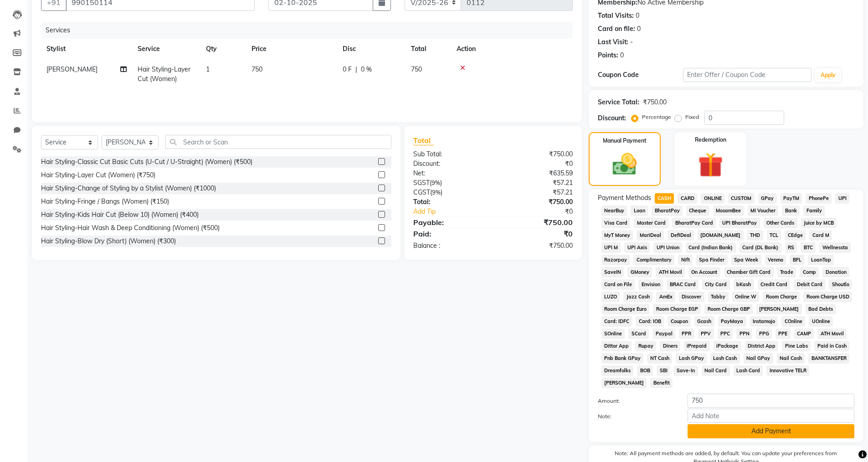  What do you see at coordinates (808, 247) in the screenshot?
I see `span: BTC` at bounding box center [808, 247].